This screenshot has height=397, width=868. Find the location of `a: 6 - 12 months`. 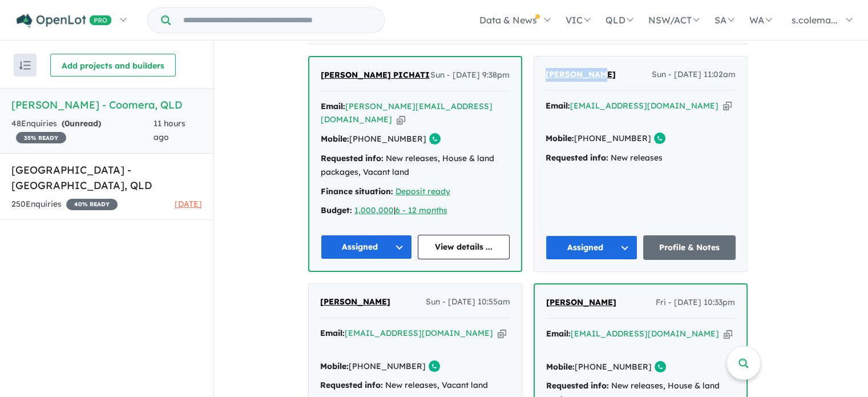

a: 6 - 12 months is located at coordinates (421, 210).